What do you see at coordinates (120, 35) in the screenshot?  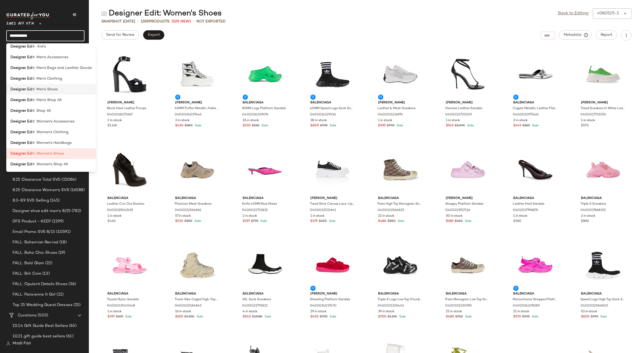 I see `span: Send for Review` at bounding box center [120, 35].